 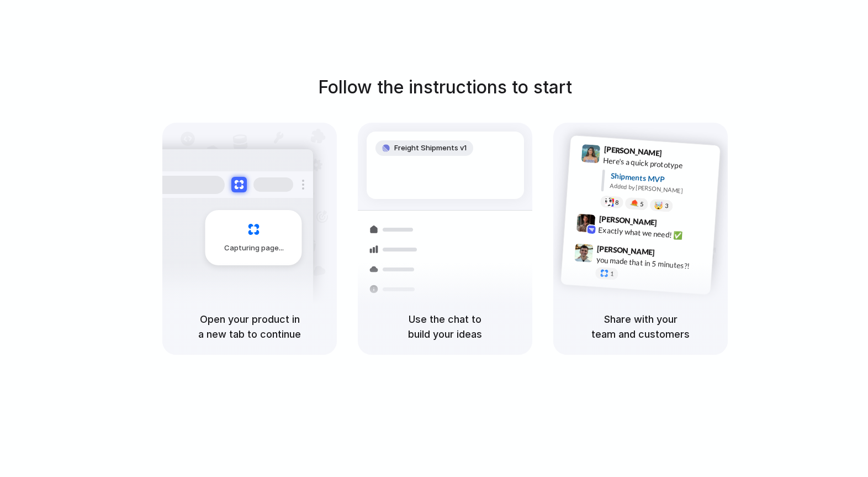 What do you see at coordinates (671, 225) in the screenshot?
I see `span: 9:42 AM` at bounding box center [671, 225].